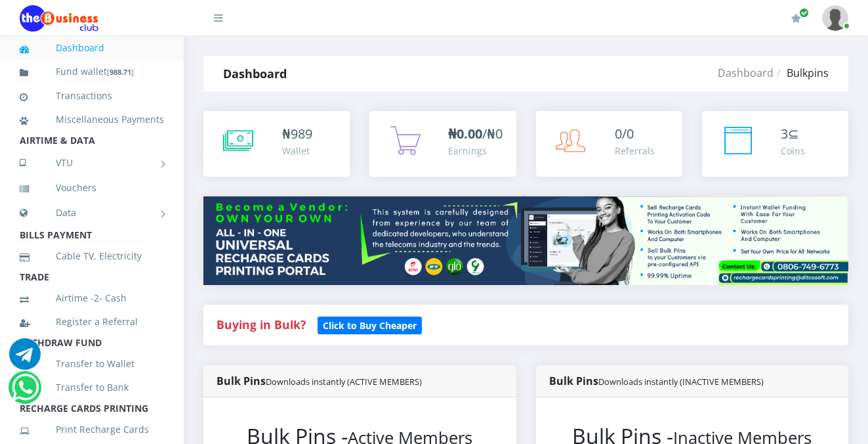 Image resolution: width=868 pixels, height=444 pixels. I want to click on a: Fund wallet[988.71], so click(92, 72).